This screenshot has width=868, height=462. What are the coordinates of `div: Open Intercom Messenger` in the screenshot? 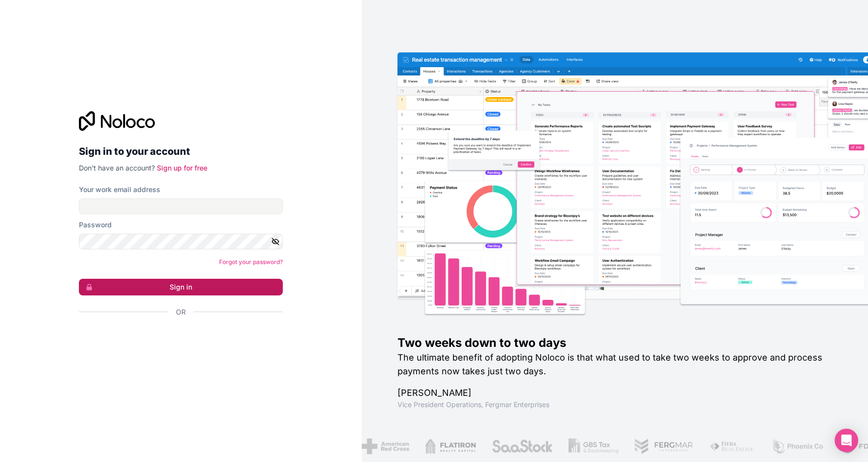 It's located at (846, 440).